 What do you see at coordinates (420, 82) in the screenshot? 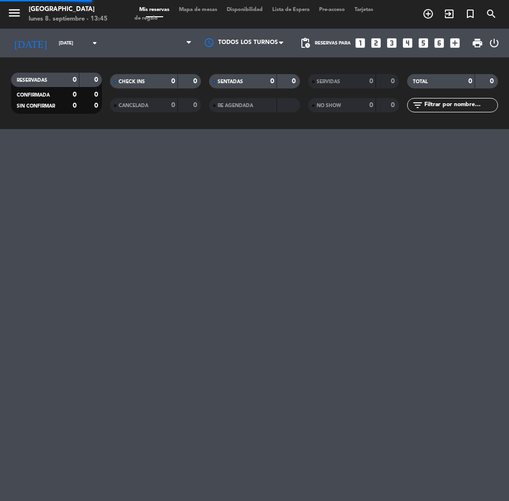
I see `span: TOTAL` at bounding box center [420, 82].